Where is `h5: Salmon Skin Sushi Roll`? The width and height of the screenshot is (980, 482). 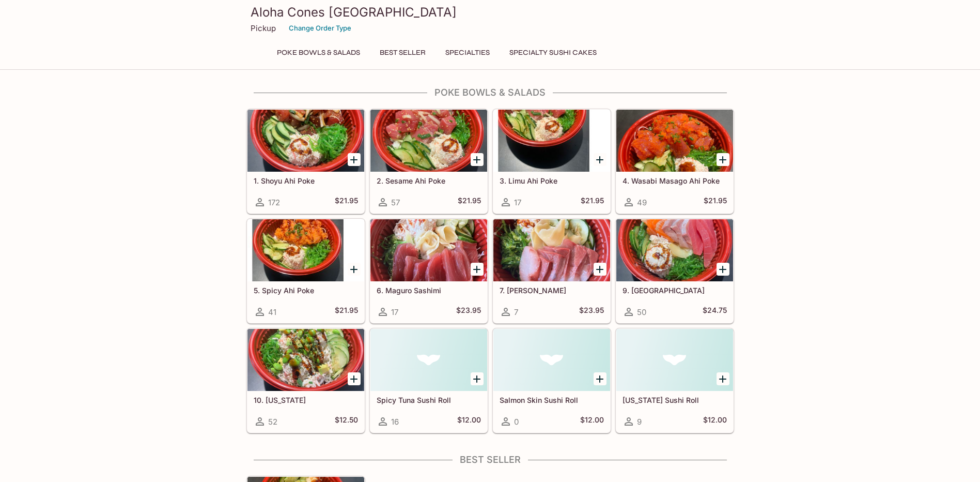
h5: Salmon Skin Sushi Roll is located at coordinates (552, 400).